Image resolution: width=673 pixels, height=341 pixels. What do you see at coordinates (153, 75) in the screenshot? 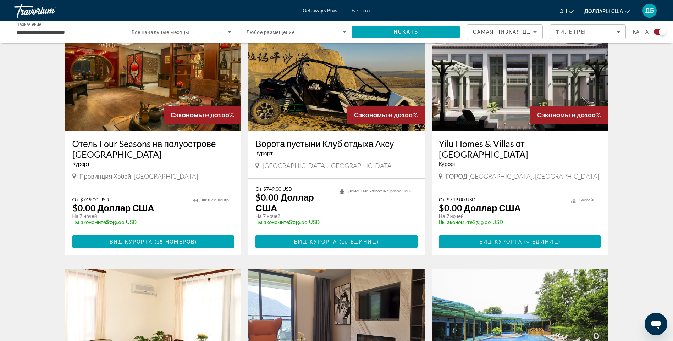
I see `img: Отель Four Seasons на полуострове Циньхуандао` at bounding box center [153, 75].